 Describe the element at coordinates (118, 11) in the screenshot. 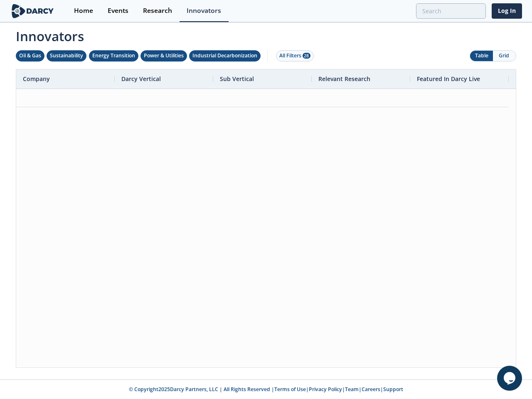

I see `div: Events` at that location.